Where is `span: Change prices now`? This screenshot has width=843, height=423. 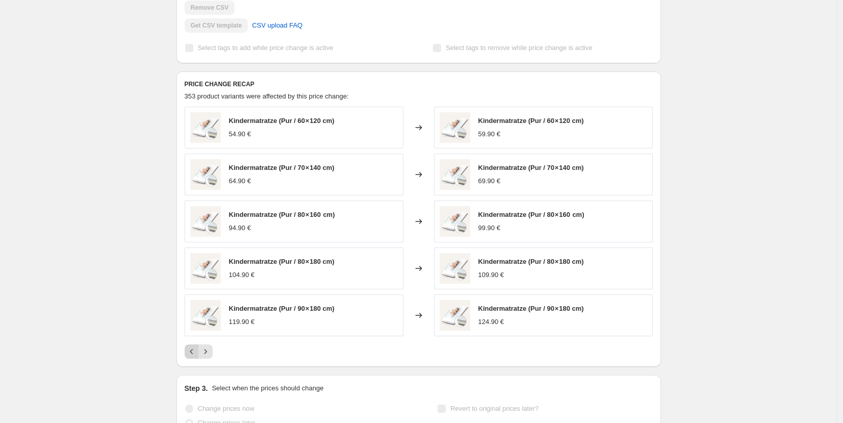
span: Change prices now is located at coordinates (226, 408).